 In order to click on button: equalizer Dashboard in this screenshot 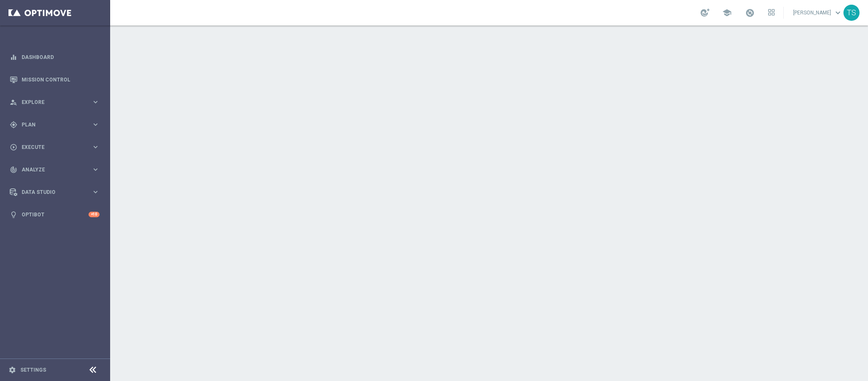, I will do `click(54, 57)`.